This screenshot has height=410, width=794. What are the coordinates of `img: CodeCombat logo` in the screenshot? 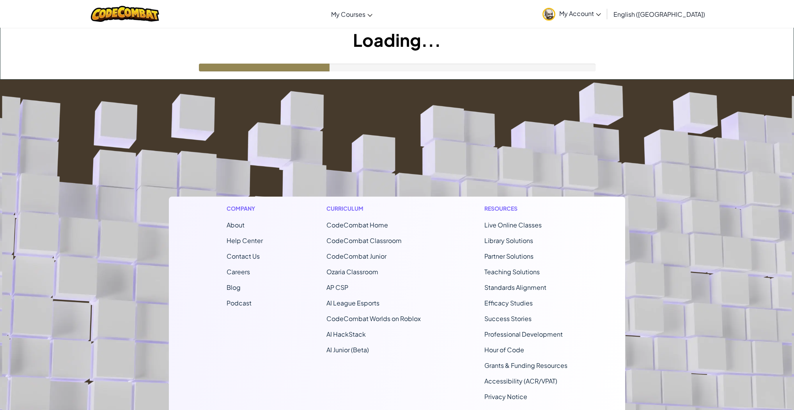 It's located at (125, 14).